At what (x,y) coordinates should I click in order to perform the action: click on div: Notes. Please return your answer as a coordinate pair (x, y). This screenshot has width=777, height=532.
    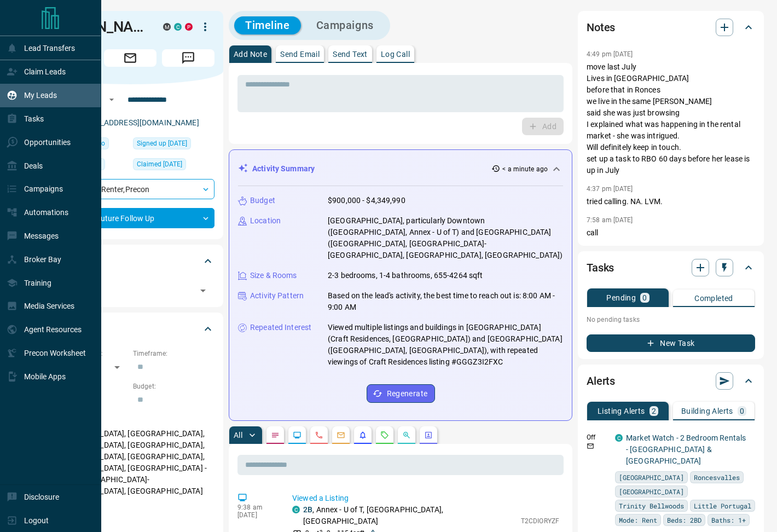
    Looking at the image, I should click on (671, 27).